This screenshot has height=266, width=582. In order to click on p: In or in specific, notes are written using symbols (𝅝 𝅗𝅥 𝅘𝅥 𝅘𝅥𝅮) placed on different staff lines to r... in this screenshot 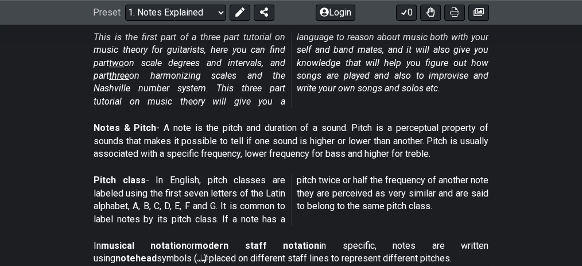, I will do `click(291, 252)`.